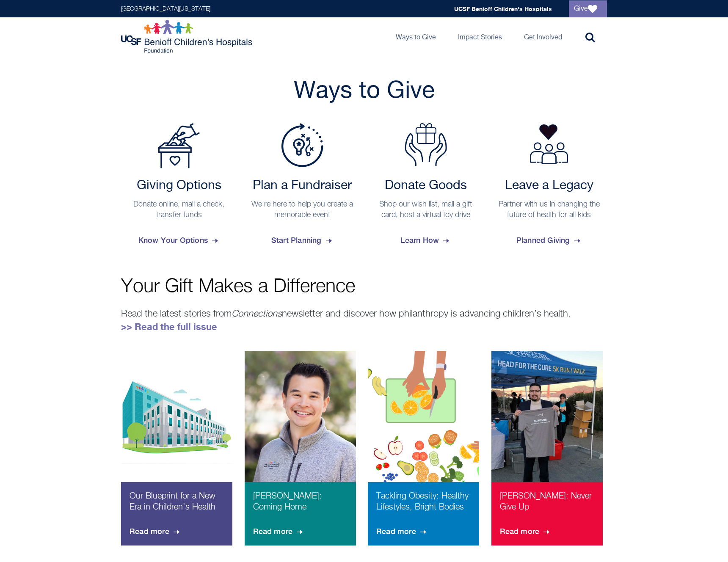  I want to click on p: We're here to help you create a memorable event, so click(303, 210).